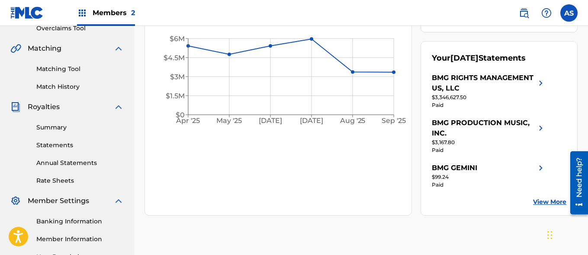 The height and width of the screenshot is (255, 588). What do you see at coordinates (80, 145) in the screenshot?
I see `a: Statements` at bounding box center [80, 145].